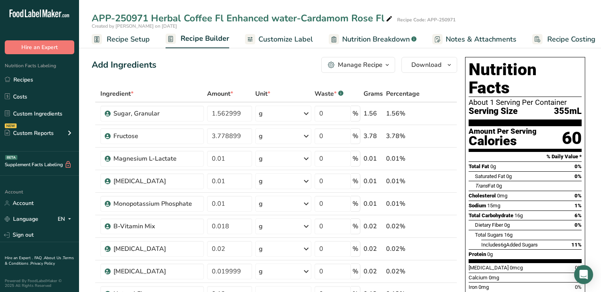  Describe the element at coordinates (429, 65) in the screenshot. I see `button: Download` at that location.